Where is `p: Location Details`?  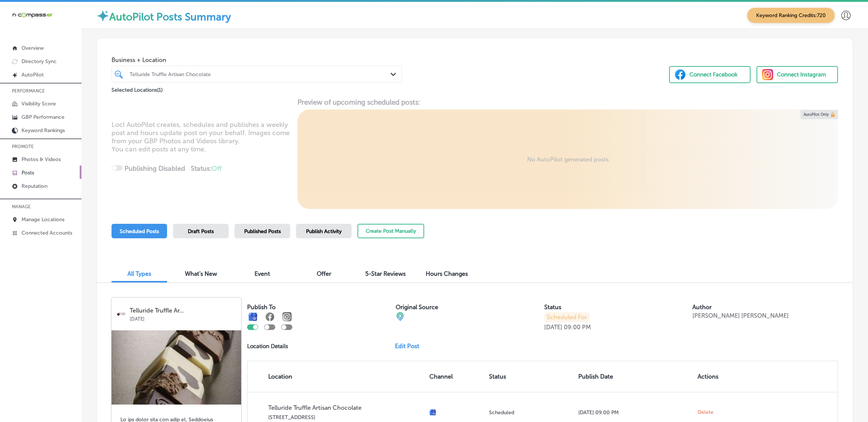 p: Location Details is located at coordinates (267, 346).